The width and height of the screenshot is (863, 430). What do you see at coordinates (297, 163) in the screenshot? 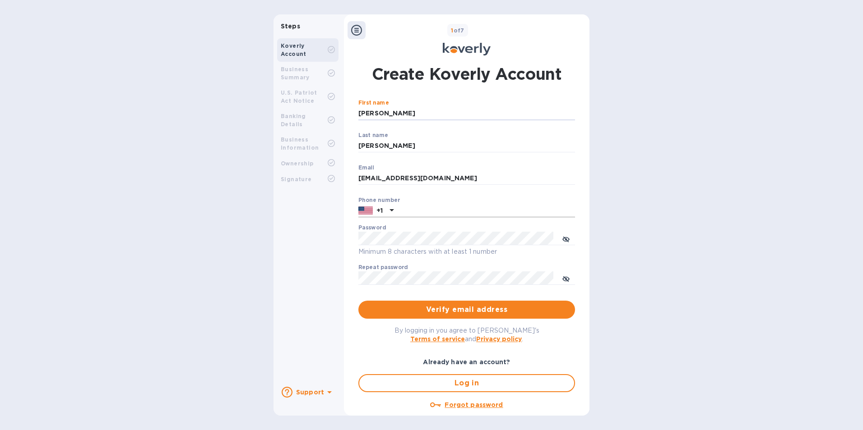
I see `b: Ownership` at bounding box center [297, 163].